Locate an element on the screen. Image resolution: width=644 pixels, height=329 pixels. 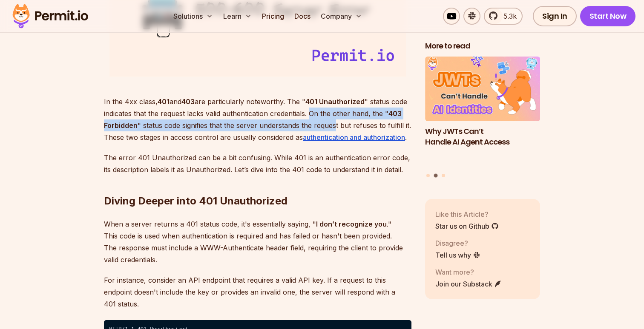
h2: Diving Deeper into 401 Unauthorized is located at coordinates (257, 184).